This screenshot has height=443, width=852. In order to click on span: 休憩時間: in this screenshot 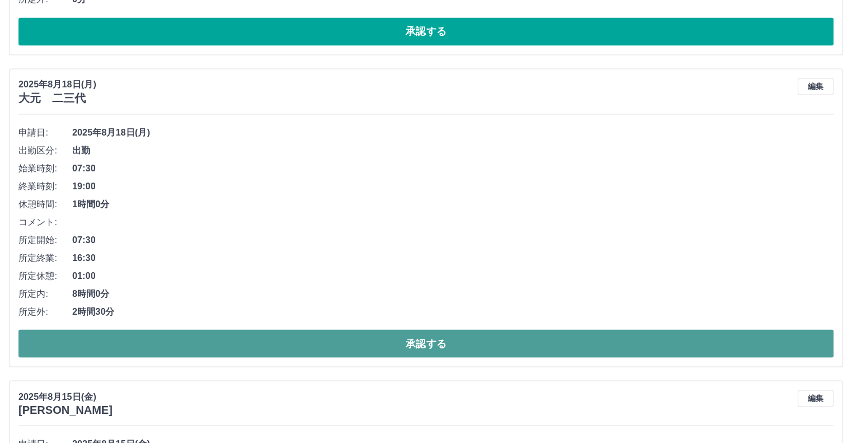, I will do `click(45, 204)`.